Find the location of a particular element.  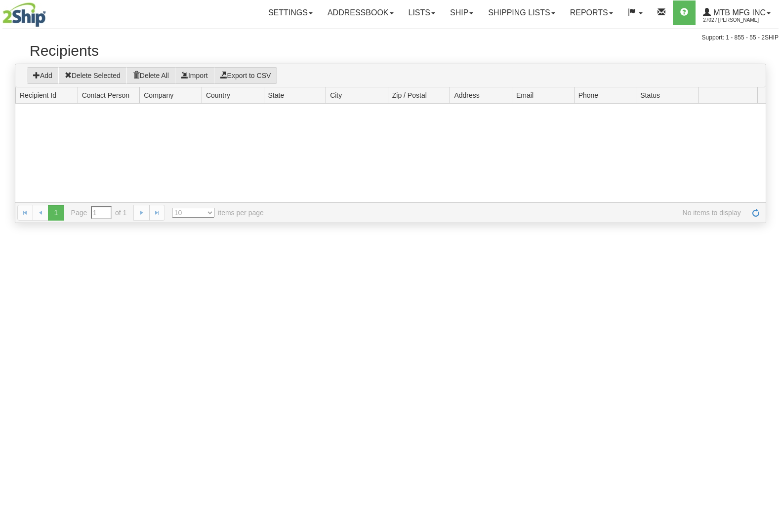

a: Settings is located at coordinates (290, 13).